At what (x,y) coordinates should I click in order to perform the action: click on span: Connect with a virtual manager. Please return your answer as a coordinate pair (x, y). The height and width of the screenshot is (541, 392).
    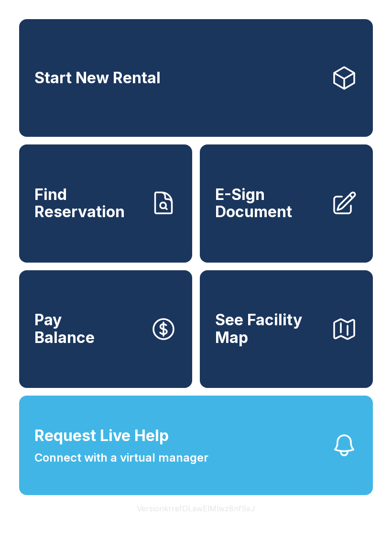
    Looking at the image, I should click on (121, 458).